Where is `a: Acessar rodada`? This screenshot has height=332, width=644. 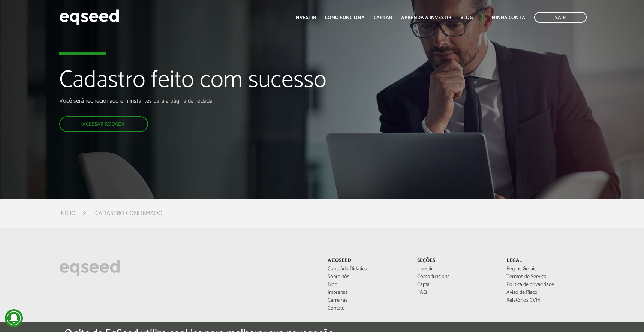 a: Acessar rodada is located at coordinates (104, 124).